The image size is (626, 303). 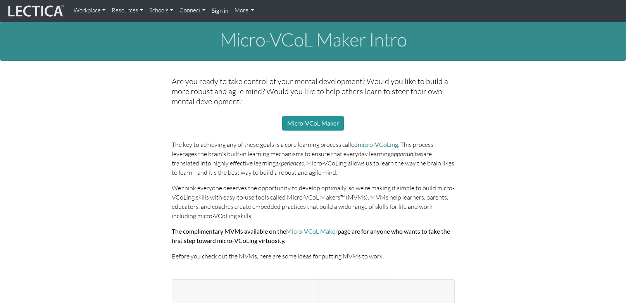 What do you see at coordinates (220, 10) in the screenshot?
I see `strong: Sign in` at bounding box center [220, 10].